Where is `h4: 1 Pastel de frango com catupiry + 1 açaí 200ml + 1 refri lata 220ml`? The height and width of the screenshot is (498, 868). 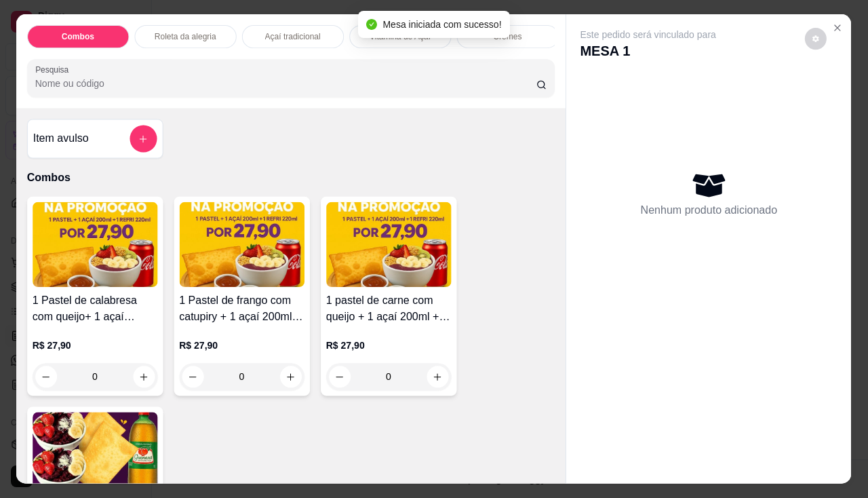 h4: 1 Pastel de frango com catupiry + 1 açaí 200ml + 1 refri lata 220ml is located at coordinates (242, 308).